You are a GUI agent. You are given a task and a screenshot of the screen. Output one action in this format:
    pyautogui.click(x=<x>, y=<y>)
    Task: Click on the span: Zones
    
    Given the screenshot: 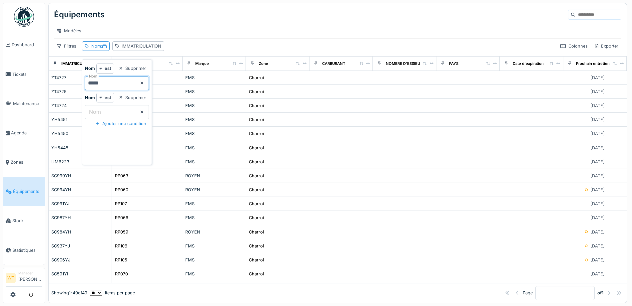 What is the action you would take?
    pyautogui.click(x=26, y=162)
    